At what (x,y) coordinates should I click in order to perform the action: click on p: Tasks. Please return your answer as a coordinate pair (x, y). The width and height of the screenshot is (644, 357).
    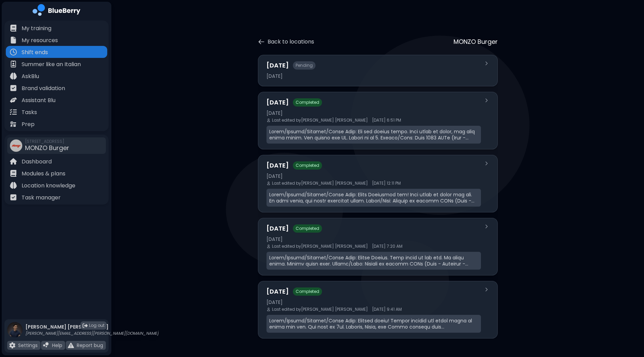
    Looking at the image, I should click on (29, 112).